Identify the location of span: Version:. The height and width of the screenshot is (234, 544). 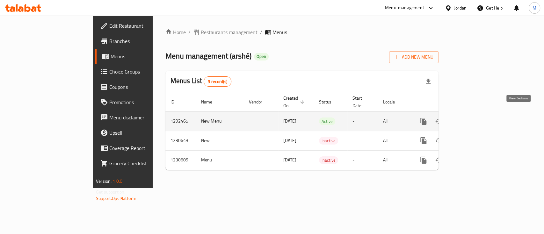
(104, 181).